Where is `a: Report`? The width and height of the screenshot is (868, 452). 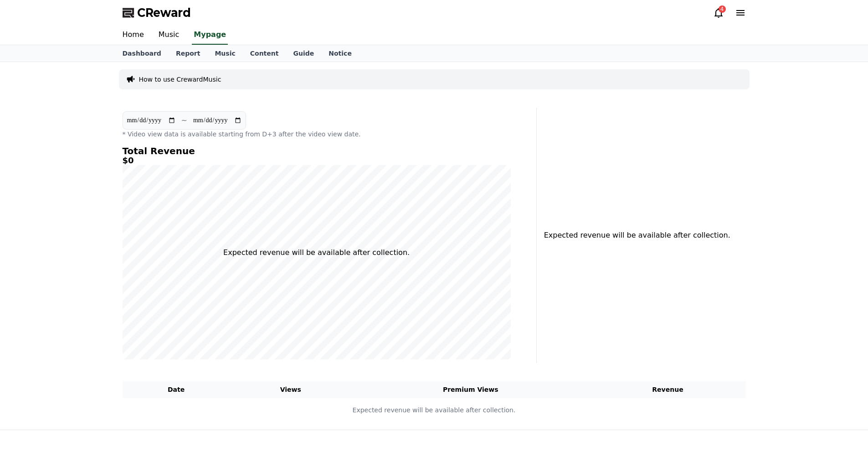
a: Report is located at coordinates (188, 53).